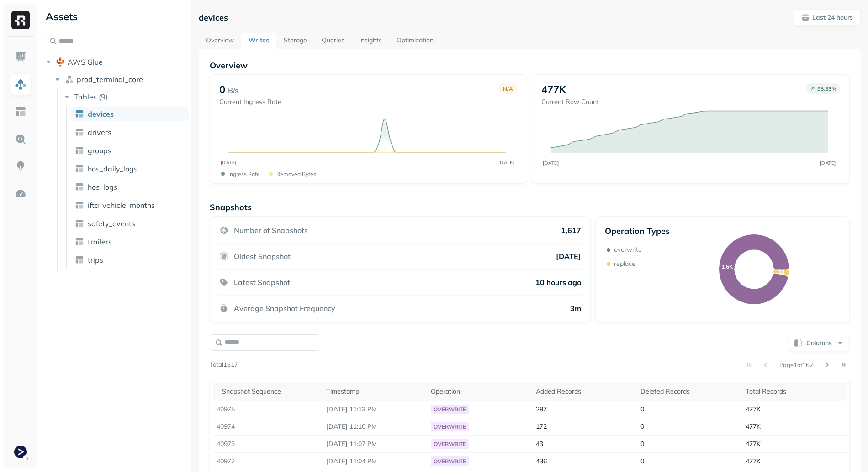 The width and height of the screenshot is (868, 472). What do you see at coordinates (102, 187) in the screenshot?
I see `span: hos_logs` at bounding box center [102, 187].